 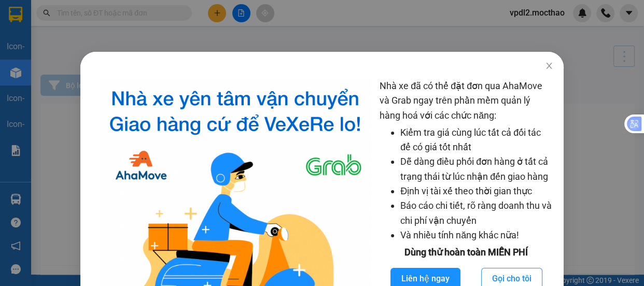 What do you see at coordinates (477, 169) in the screenshot?
I see `li: Dễ dàng điều phối đơn hàng ở tất cả trạng thái từ lúc nhận đến giao hàng` at bounding box center [477, 169].